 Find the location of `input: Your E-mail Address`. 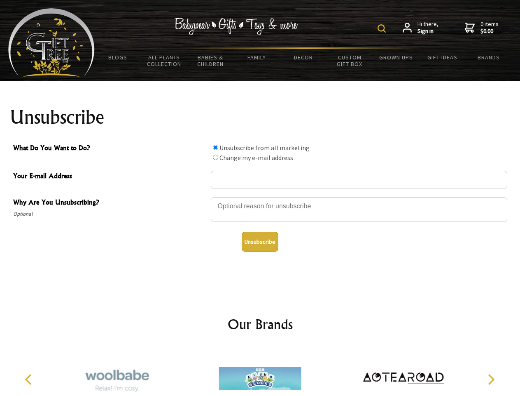

input: Your E-mail Address is located at coordinates (359, 180).